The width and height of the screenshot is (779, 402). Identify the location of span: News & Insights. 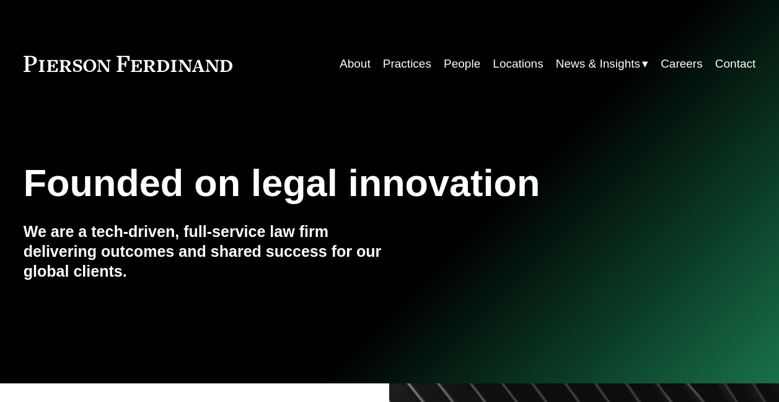
(598, 64).